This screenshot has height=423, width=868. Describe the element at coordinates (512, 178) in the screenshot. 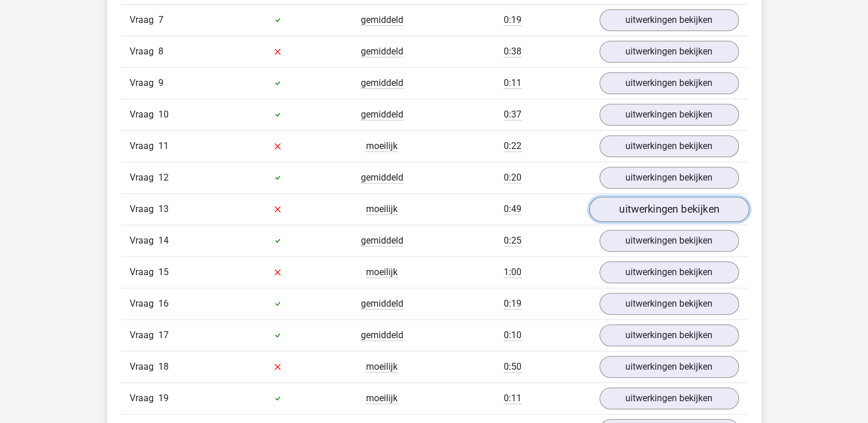

I see `span: 0:20` at that location.